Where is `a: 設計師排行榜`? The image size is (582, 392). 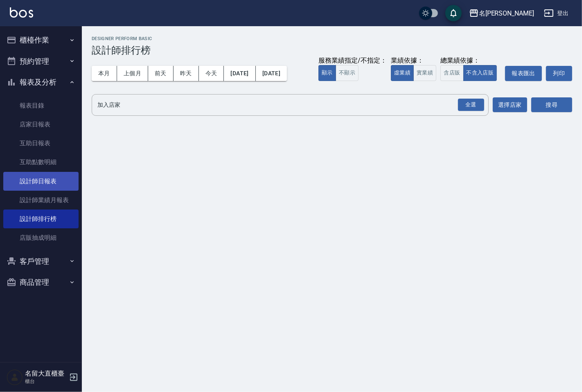 a: 設計師排行榜 is located at coordinates (41, 219).